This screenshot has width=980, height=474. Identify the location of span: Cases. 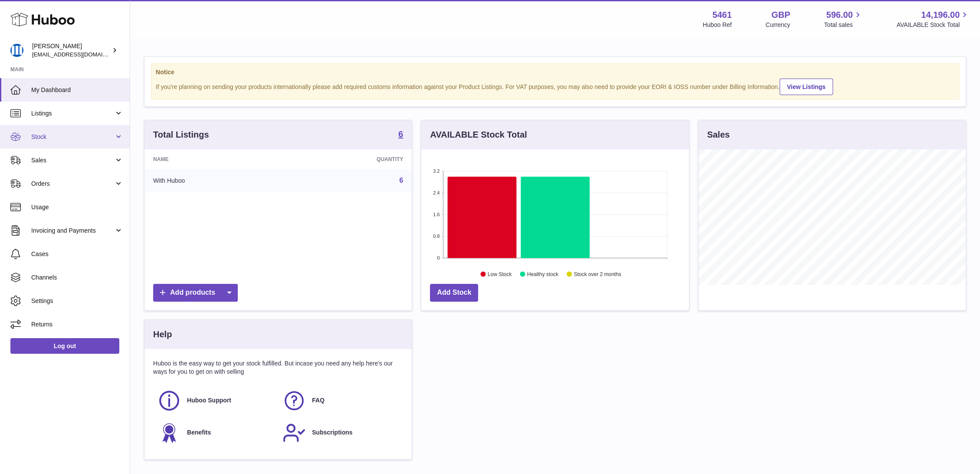
(77, 254).